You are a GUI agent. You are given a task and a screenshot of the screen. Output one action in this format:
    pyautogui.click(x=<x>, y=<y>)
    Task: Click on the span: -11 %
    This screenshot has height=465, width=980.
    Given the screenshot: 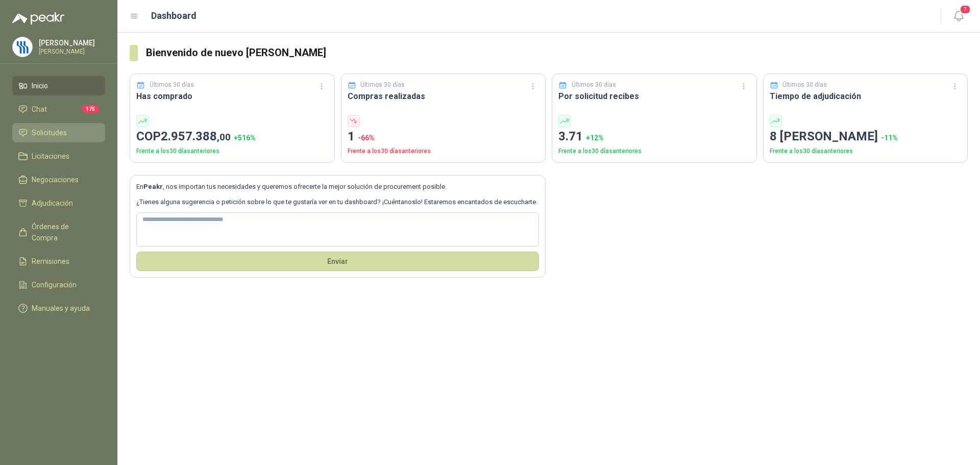 What is the action you would take?
    pyautogui.click(x=888, y=138)
    